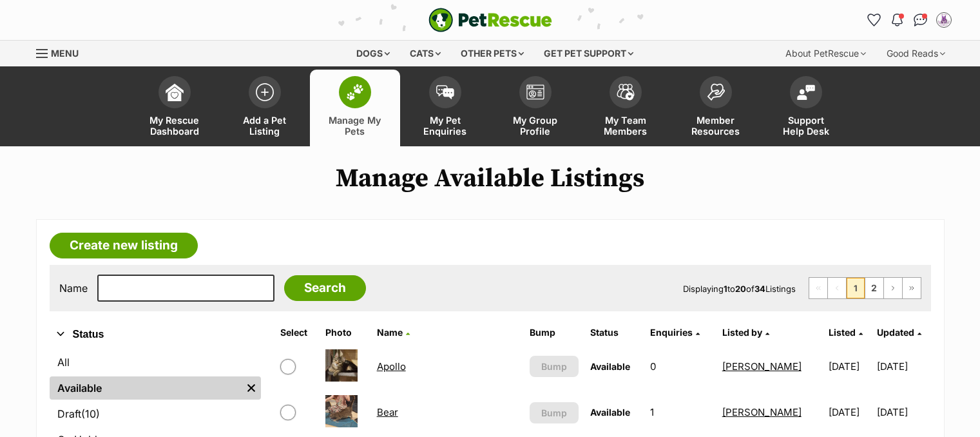 The image size is (980, 437). Describe the element at coordinates (874, 288) in the screenshot. I see `a: Page 2` at that location.